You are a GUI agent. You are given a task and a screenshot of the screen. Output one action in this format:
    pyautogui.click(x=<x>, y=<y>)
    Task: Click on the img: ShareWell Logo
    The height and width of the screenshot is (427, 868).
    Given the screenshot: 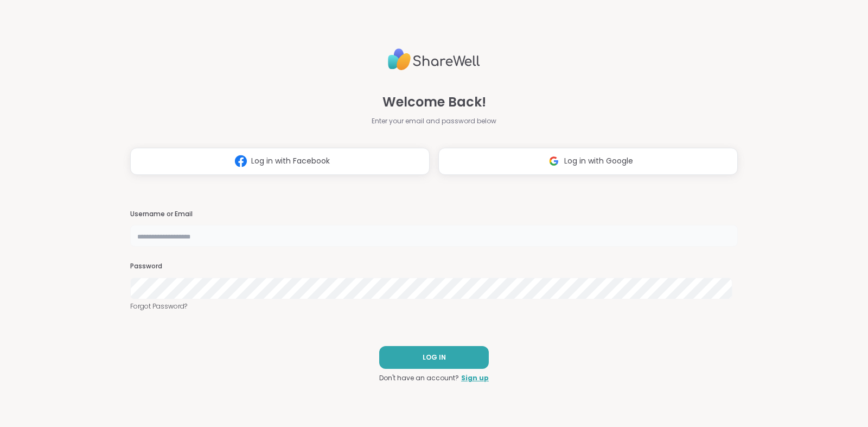 What is the action you would take?
    pyautogui.click(x=434, y=59)
    